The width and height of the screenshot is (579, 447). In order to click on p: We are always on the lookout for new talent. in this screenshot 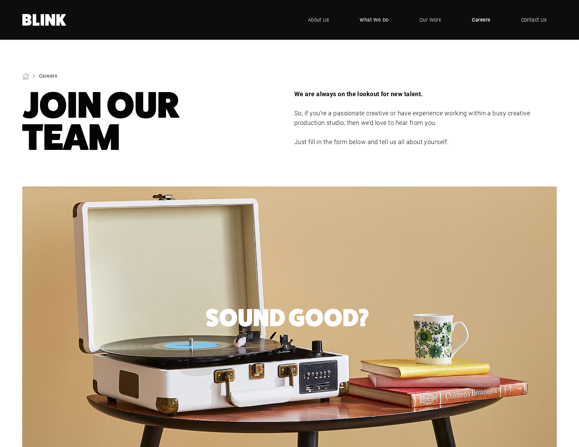, I will do `click(425, 94)`.